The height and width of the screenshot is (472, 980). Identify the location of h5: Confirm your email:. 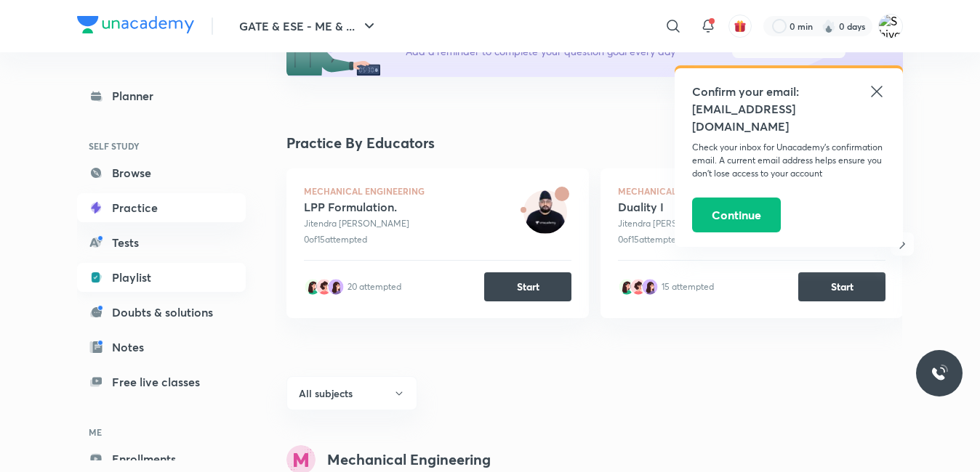
(789, 91).